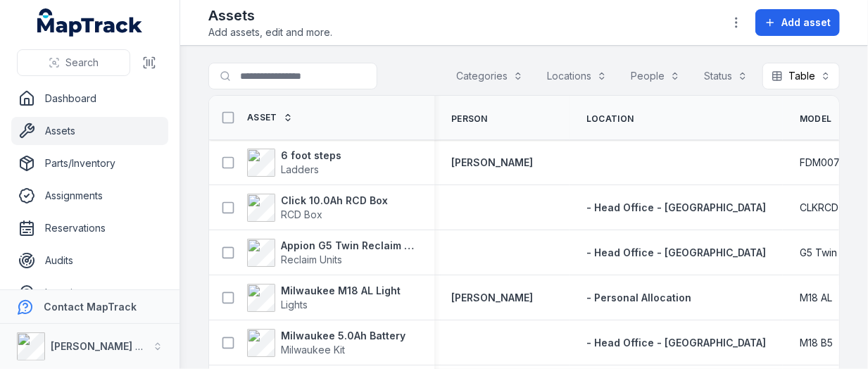  Describe the element at coordinates (818, 253) in the screenshot. I see `span: G5 Twin` at that location.